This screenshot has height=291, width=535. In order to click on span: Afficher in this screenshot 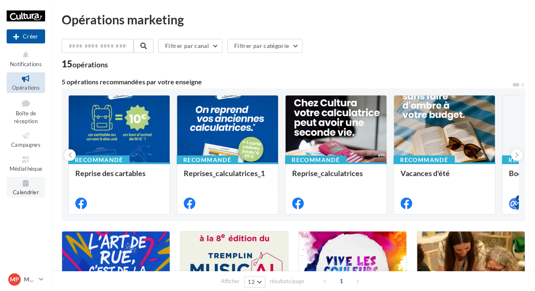, I will do `click(230, 281)`.